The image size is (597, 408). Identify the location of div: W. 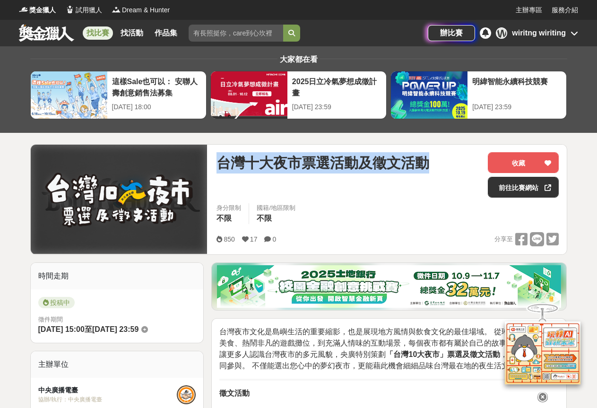
(501, 33).